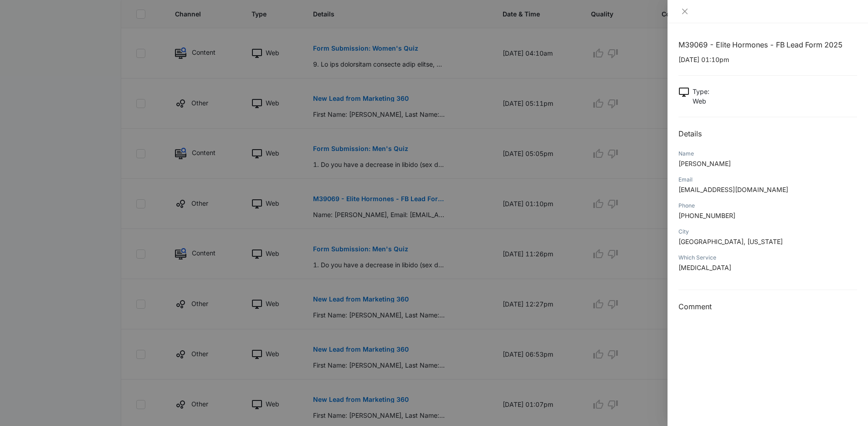  I want to click on div: City, so click(768, 232).